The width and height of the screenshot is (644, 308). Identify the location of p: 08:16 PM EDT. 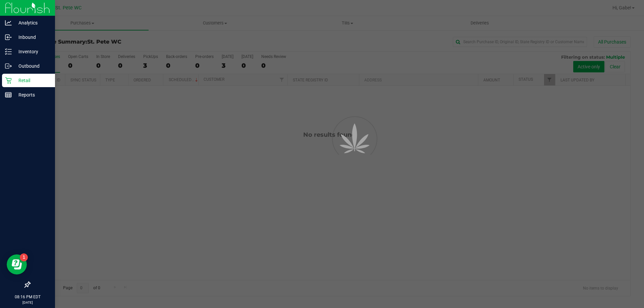
(28, 297).